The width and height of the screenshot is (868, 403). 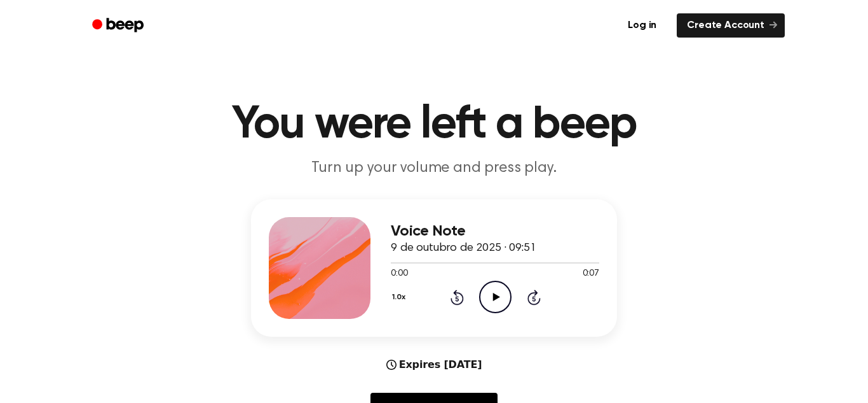 What do you see at coordinates (495, 231) in the screenshot?
I see `h3: Voice Note` at bounding box center [495, 231].